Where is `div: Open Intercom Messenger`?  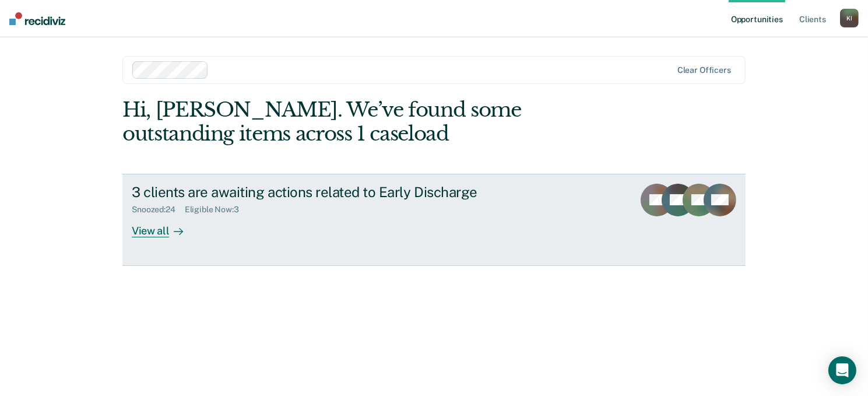
div: Open Intercom Messenger is located at coordinates (843, 370).